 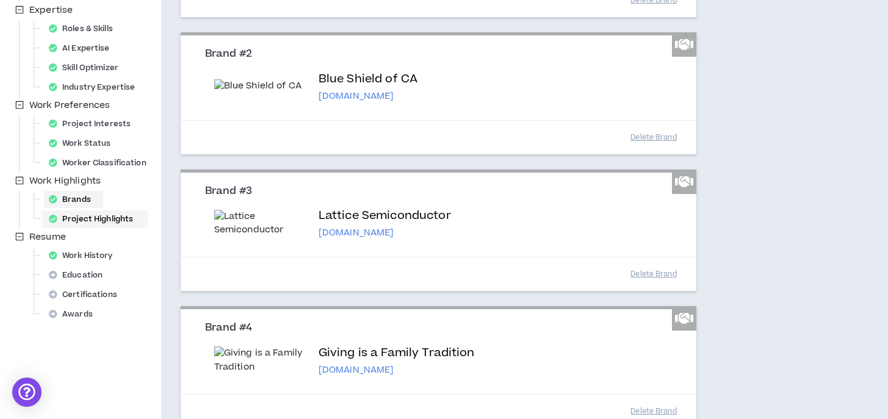 What do you see at coordinates (48, 237) in the screenshot?
I see `span: Resume` at bounding box center [48, 237].